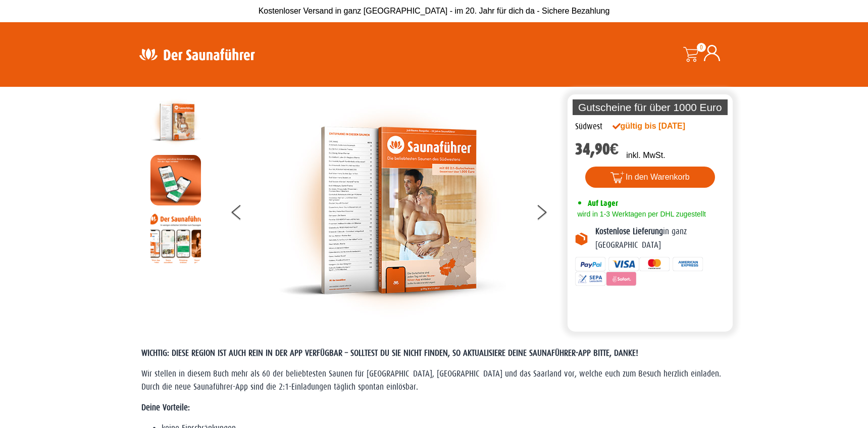 The width and height of the screenshot is (868, 428). Describe the element at coordinates (645, 155) in the screenshot. I see `p: inkl. MwSt.` at that location.